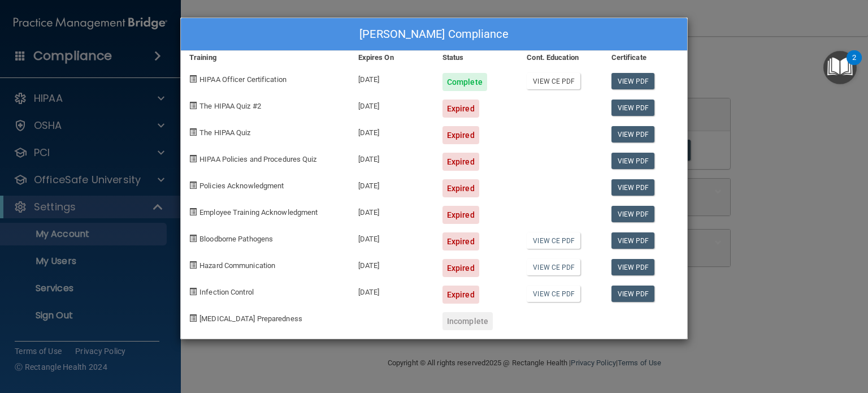  Describe the element at coordinates (465, 82) in the screenshot. I see `div: Complete` at that location.